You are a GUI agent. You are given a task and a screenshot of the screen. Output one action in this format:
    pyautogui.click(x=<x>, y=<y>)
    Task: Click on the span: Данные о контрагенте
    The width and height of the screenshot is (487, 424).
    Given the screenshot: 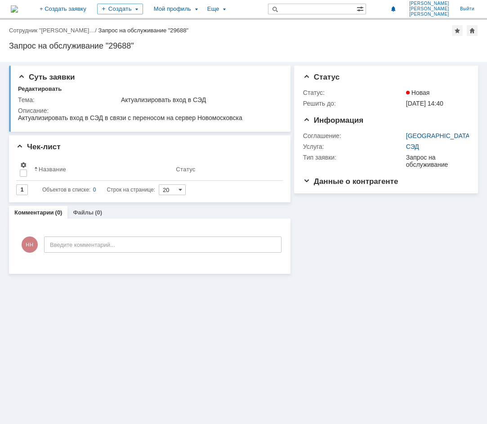 What is the action you would take?
    pyautogui.click(x=351, y=181)
    